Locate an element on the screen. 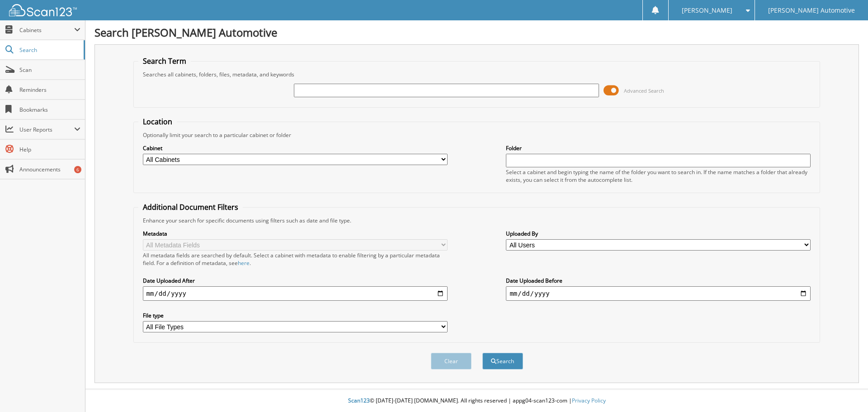 This screenshot has width=868, height=412. div: Searches all cabinets, folders, files, metadata, and keywords is located at coordinates (477, 74).